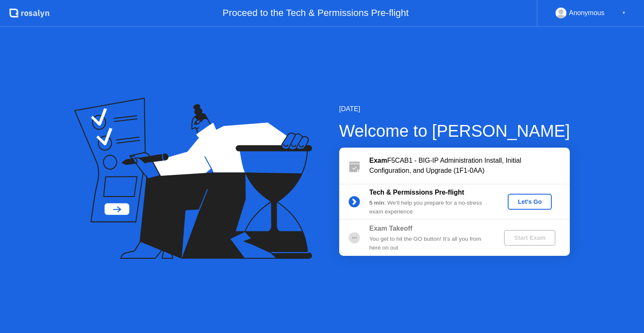 The height and width of the screenshot is (333, 644). I want to click on b: Exam Takeoff, so click(391, 228).